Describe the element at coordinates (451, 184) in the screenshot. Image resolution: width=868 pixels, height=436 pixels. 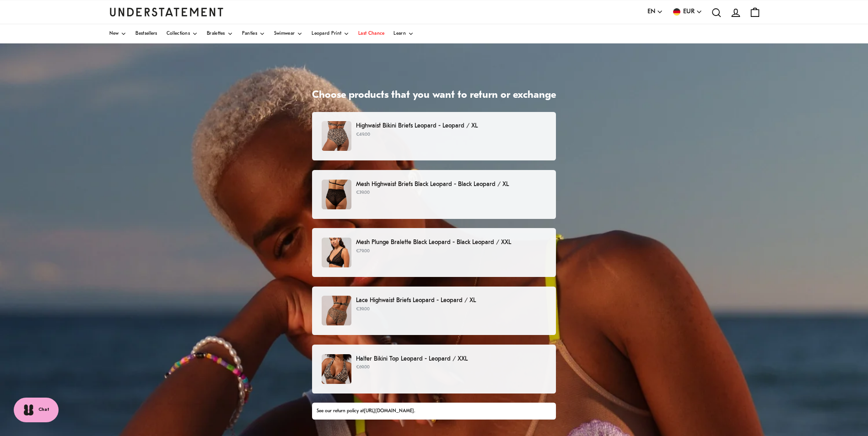
I see `p: Mesh Highwaist Briefs Black Leopard - Black Leopard / XL` at that location.